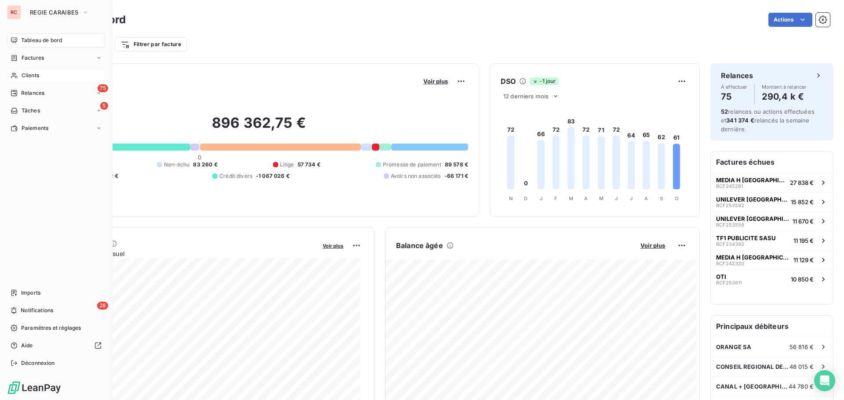 The height and width of the screenshot is (400, 844). I want to click on span: 11 129 €, so click(803, 260).